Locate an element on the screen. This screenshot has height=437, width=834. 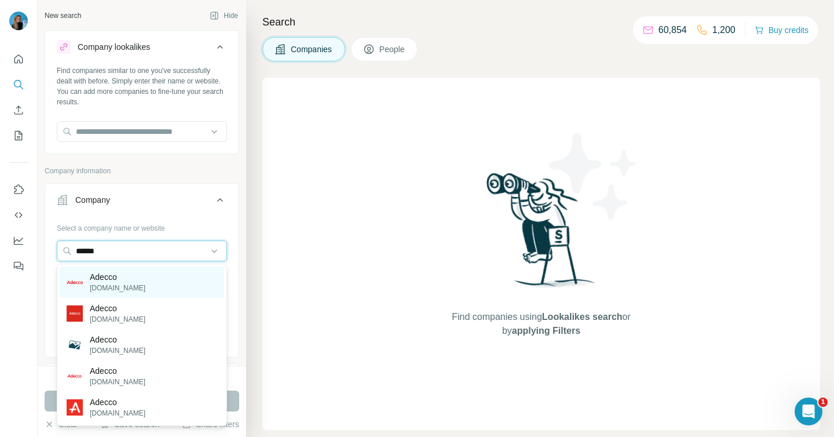
div: Company is located at coordinates (93, 200).